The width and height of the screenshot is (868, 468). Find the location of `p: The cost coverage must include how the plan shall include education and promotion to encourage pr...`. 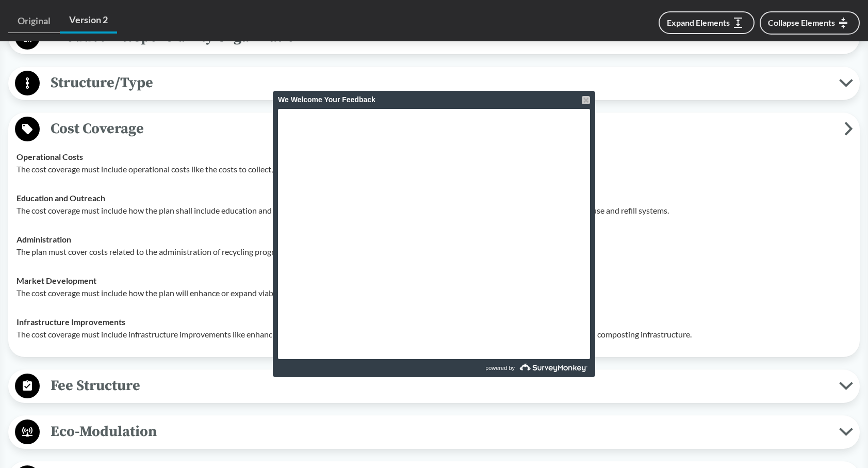

p: The cost coverage must include how the plan shall include education and promotion to encourage pr... is located at coordinates (434, 210).